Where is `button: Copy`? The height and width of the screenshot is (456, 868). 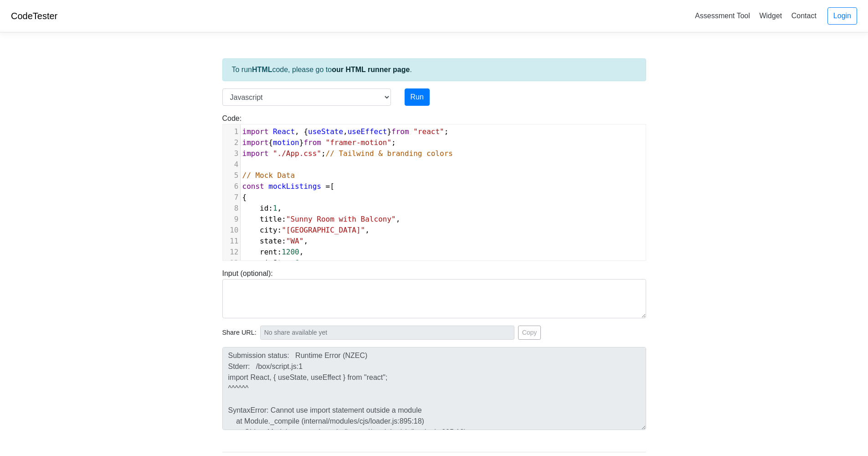
button: Copy is located at coordinates (529, 333).